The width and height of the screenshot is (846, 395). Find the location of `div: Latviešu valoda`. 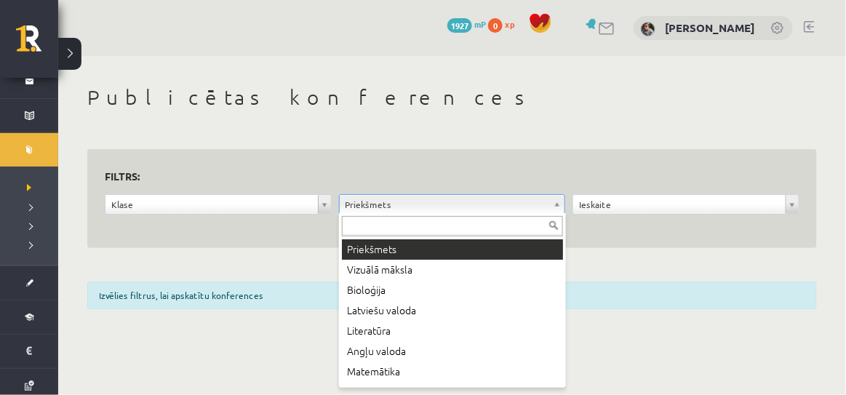

div: Latviešu valoda is located at coordinates (452, 311).